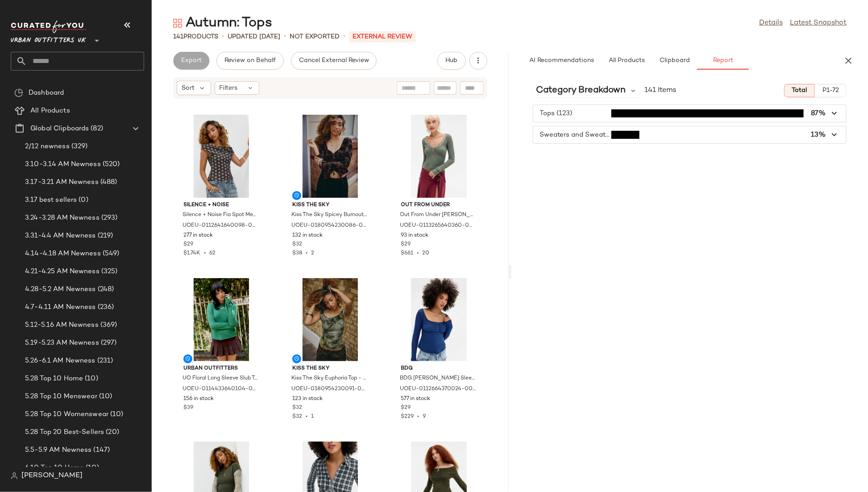 The height and width of the screenshot is (492, 868). Describe the element at coordinates (108, 342) in the screenshot. I see `span: (297)` at that location.